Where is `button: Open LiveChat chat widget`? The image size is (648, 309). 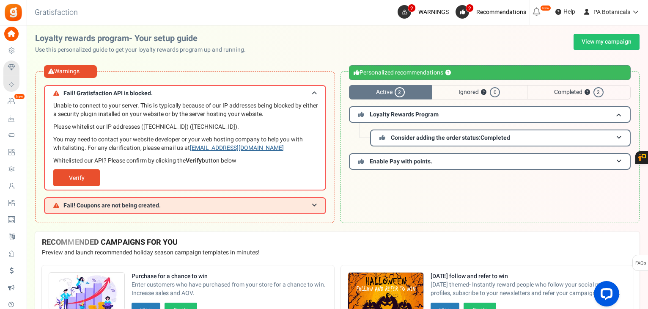 button: Open LiveChat chat widget is located at coordinates (19, 16).